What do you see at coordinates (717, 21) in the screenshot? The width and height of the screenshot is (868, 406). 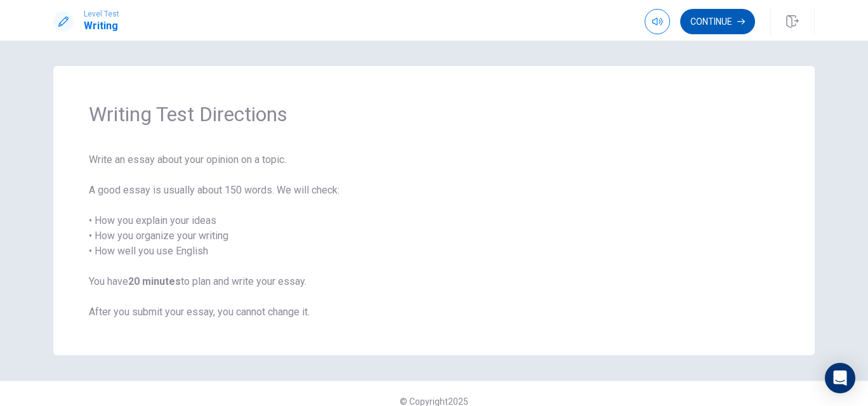 I see `button: Continue` at bounding box center [717, 21].